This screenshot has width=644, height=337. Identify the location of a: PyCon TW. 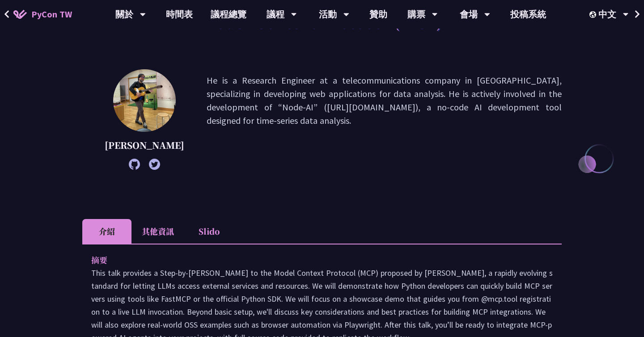
(42, 14).